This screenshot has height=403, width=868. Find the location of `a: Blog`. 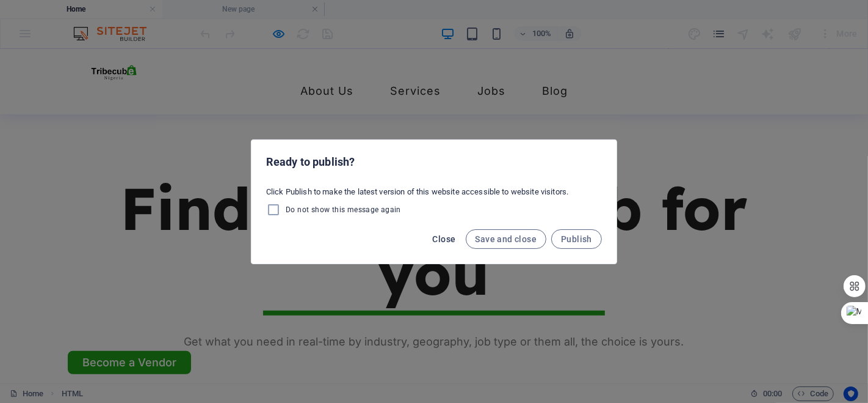

a: Blog is located at coordinates (555, 42).